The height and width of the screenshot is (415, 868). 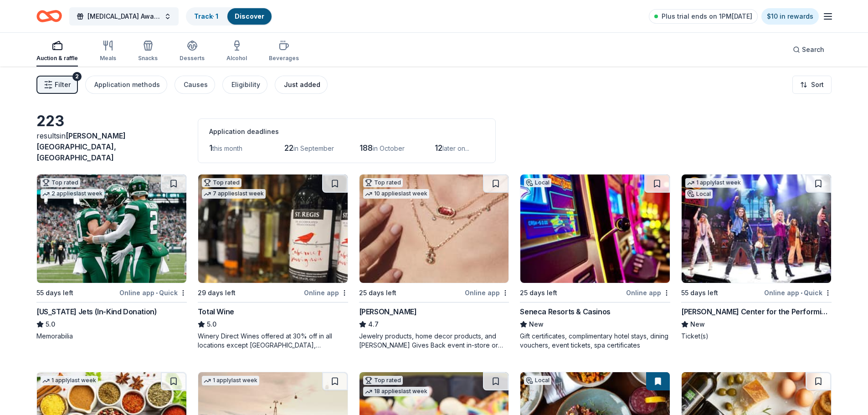 What do you see at coordinates (81, 147) in the screenshot?
I see `span: in` at bounding box center [81, 147].